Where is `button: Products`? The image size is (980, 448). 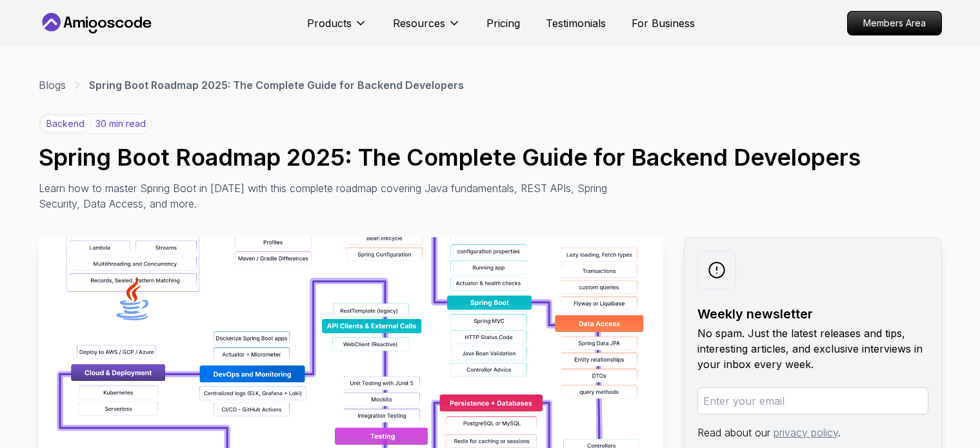
button: Products is located at coordinates (337, 28).